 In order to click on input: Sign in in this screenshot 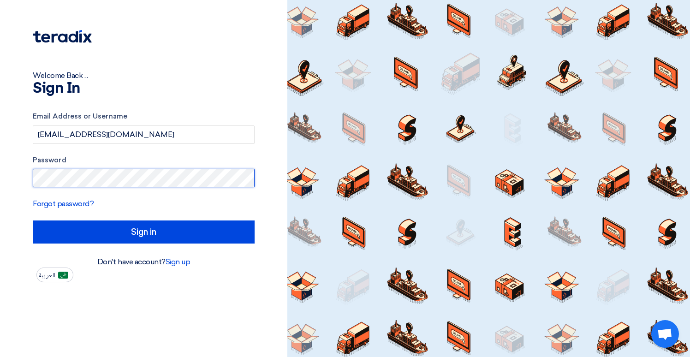, I will do `click(143, 232)`.